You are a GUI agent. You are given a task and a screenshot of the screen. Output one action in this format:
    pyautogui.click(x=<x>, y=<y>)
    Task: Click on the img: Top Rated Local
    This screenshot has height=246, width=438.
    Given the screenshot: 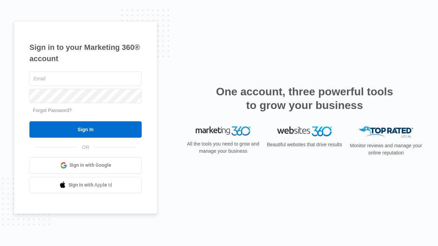 What is the action you would take?
    pyautogui.click(x=386, y=132)
    